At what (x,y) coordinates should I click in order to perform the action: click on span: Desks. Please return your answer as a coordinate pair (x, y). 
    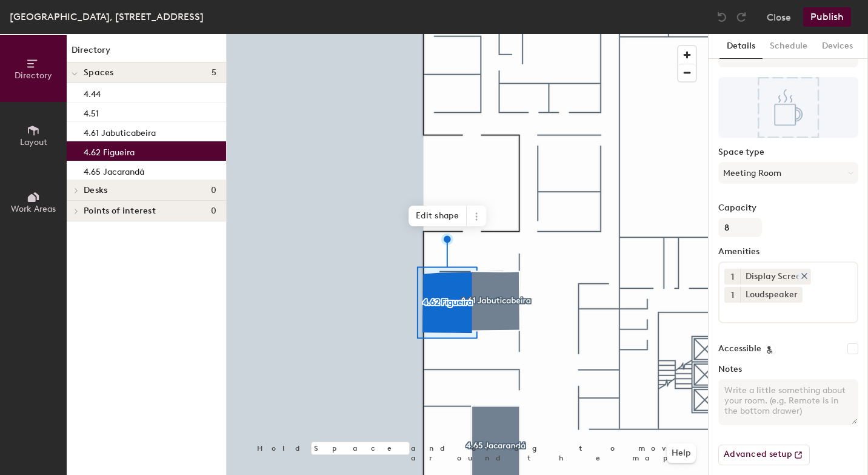
    Looking at the image, I should click on (95, 191).